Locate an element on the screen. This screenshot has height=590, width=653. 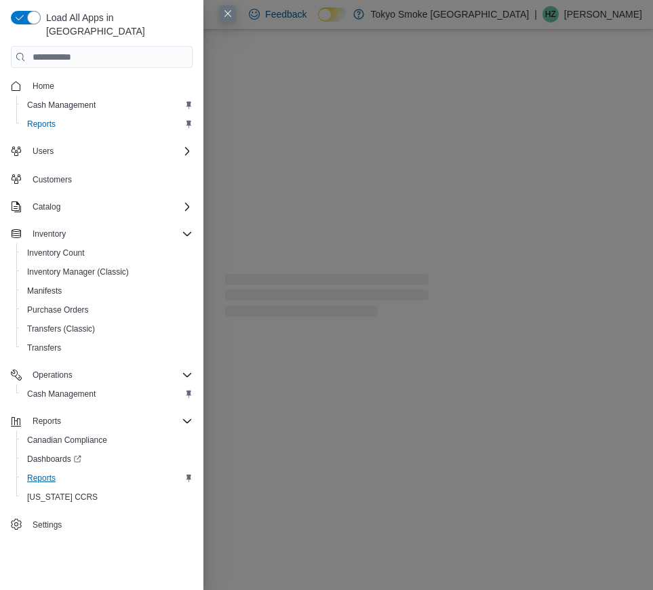
button: Inventory Count is located at coordinates (107, 253).